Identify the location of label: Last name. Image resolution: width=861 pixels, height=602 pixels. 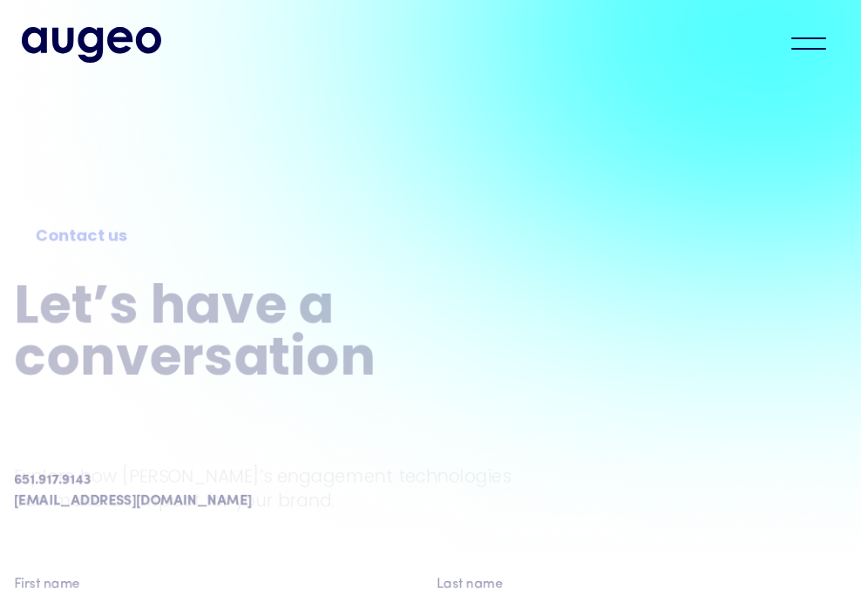
(641, 585).